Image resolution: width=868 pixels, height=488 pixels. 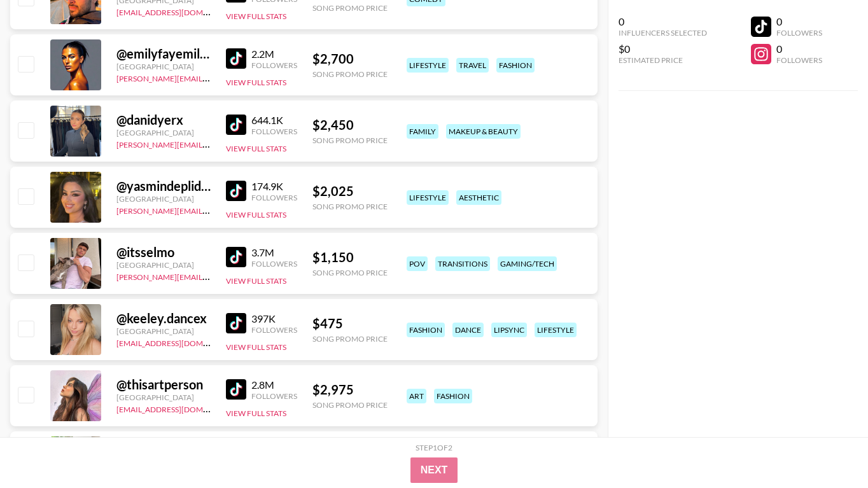 What do you see at coordinates (164, 318) in the screenshot?
I see `div: @ keeley.dancex` at bounding box center [164, 318].